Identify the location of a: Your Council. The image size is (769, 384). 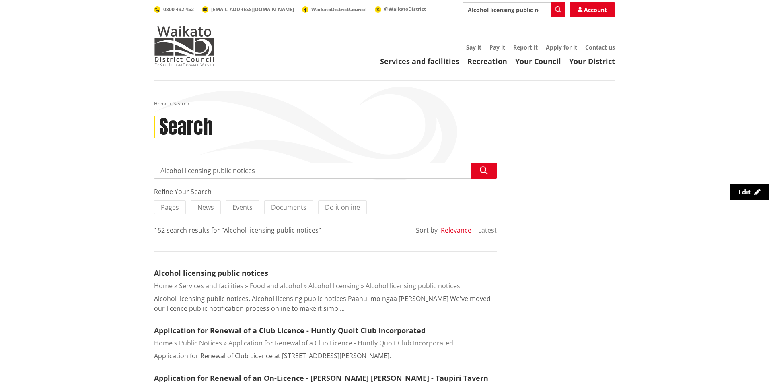
(538, 61).